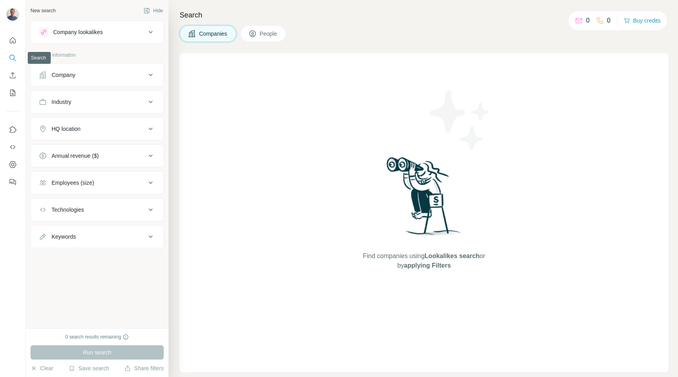  I want to click on button: HQ location, so click(97, 129).